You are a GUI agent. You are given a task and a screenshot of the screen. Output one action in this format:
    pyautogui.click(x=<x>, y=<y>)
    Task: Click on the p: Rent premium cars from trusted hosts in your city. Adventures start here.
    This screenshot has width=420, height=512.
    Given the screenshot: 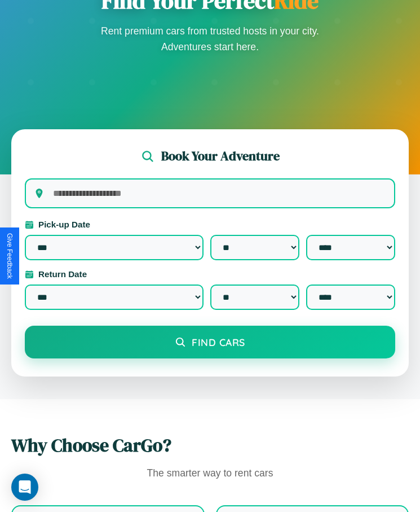 What is the action you would take?
    pyautogui.click(x=210, y=39)
    